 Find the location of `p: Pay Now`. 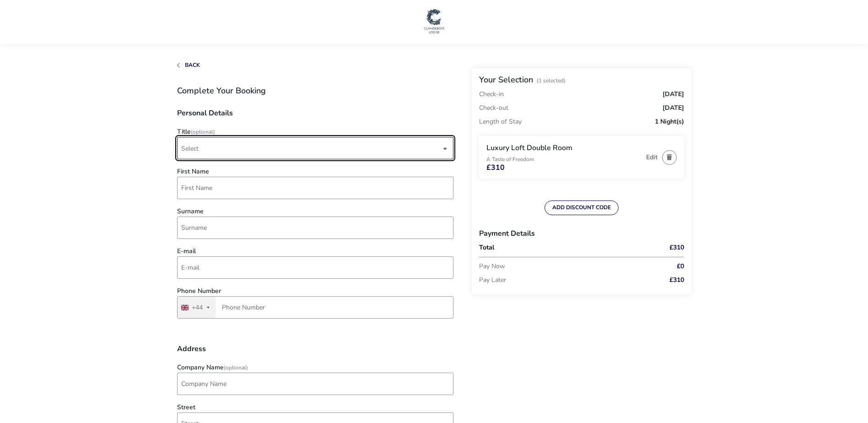

p: Pay Now is located at coordinates (561, 267).